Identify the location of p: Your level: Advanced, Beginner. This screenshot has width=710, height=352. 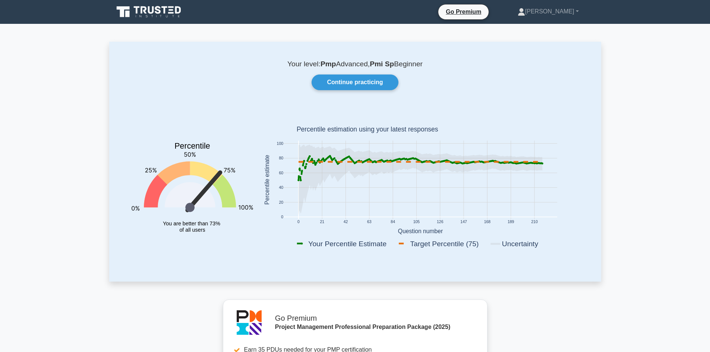
(355, 64).